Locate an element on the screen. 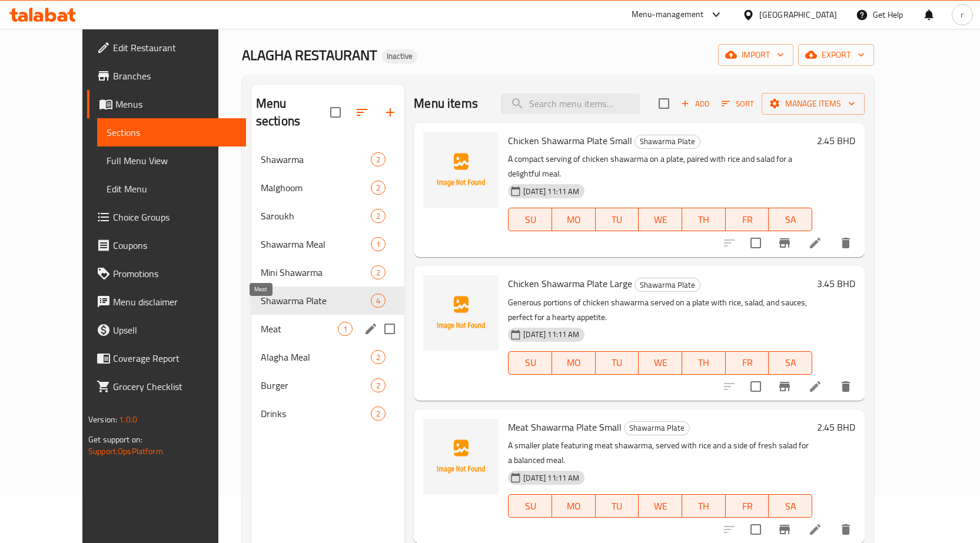  div: Shawarma is located at coordinates (315, 159).